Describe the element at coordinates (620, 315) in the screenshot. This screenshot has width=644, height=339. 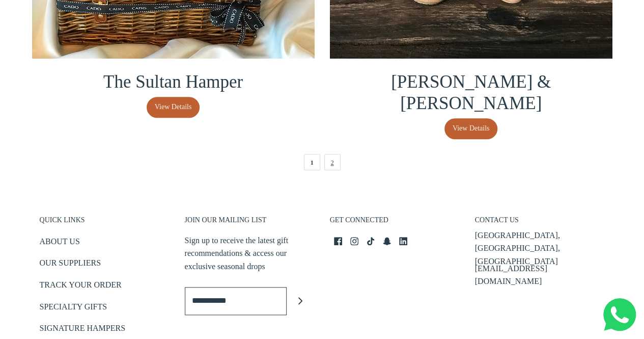
I see `img: Whatsapp` at that location.